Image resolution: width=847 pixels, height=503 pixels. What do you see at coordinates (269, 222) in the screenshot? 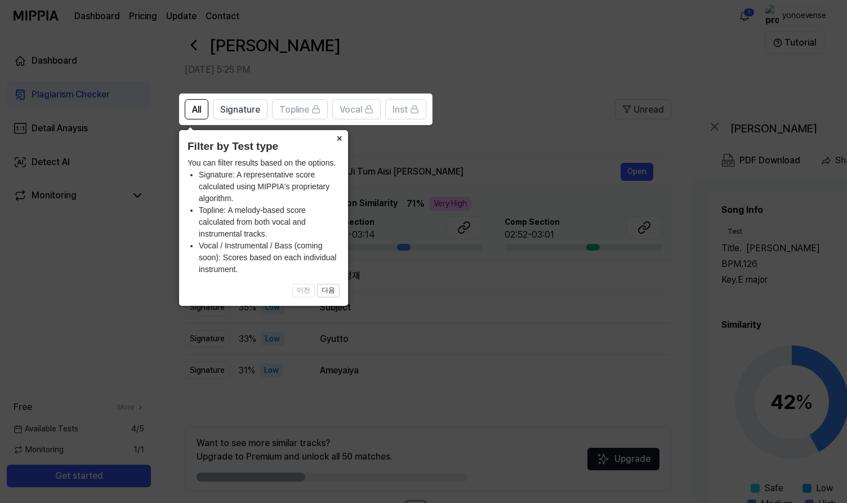
I see `li: Topline: A melody-based score calculated from both vocal and instrumental tracks.` at bounding box center [269, 222].